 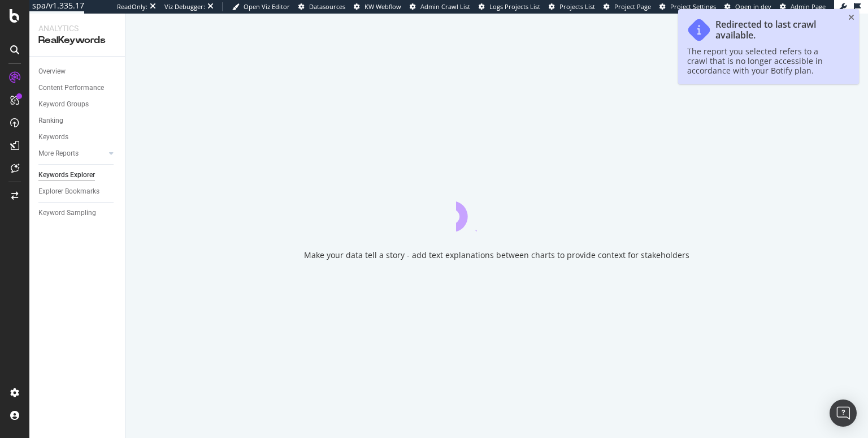 I want to click on a: Keywords, so click(x=77, y=137).